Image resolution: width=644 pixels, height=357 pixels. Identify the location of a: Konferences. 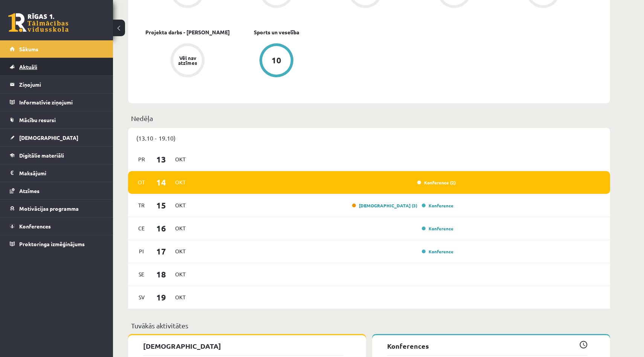
(57, 226).